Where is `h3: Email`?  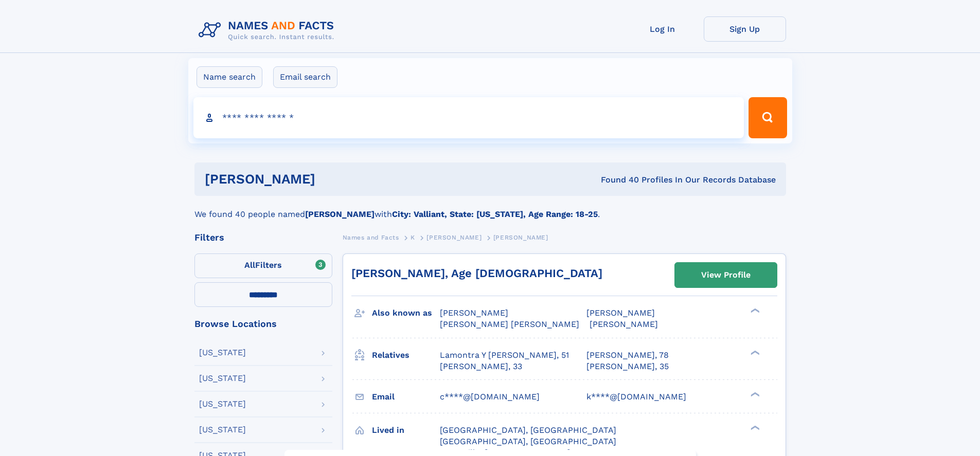
h3: Email is located at coordinates (406, 397).